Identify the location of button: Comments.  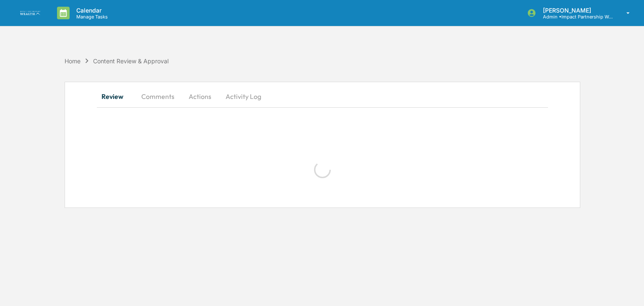
(158, 96).